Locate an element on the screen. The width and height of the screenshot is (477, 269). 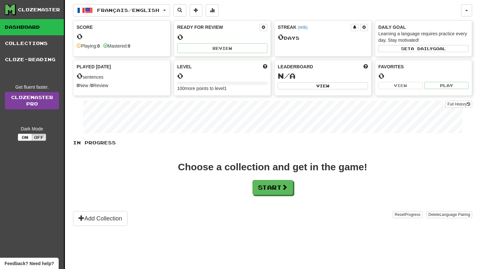
div: Mastered: is located at coordinates (117, 46).